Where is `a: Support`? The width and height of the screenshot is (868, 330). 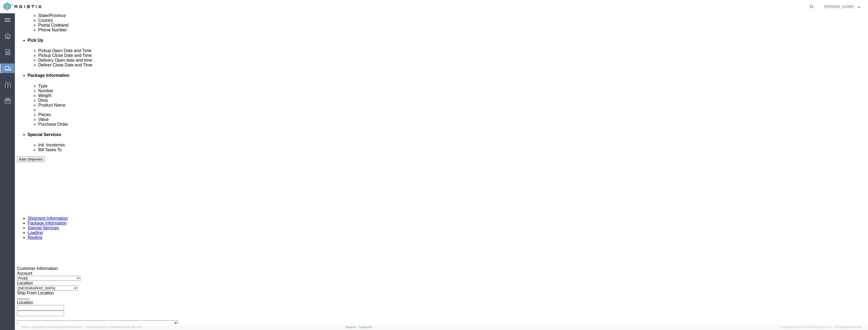
a: Support is located at coordinates (352, 327).